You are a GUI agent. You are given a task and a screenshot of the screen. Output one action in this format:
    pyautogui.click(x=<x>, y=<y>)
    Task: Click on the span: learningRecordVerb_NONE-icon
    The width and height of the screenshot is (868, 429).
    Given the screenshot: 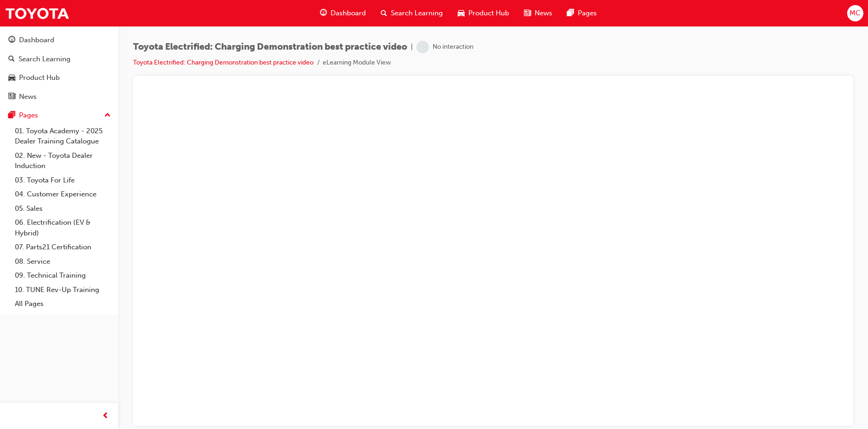 What is the action you would take?
    pyautogui.click(x=422, y=47)
    